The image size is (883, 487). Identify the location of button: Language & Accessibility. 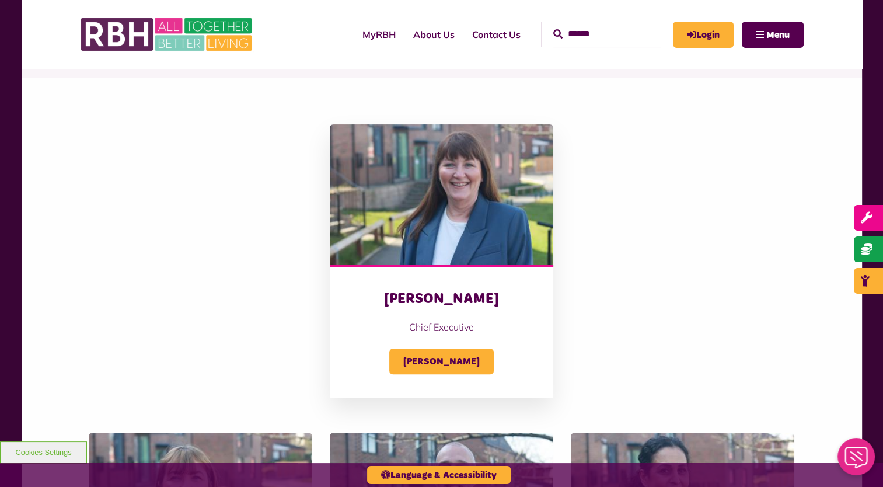
(439, 475).